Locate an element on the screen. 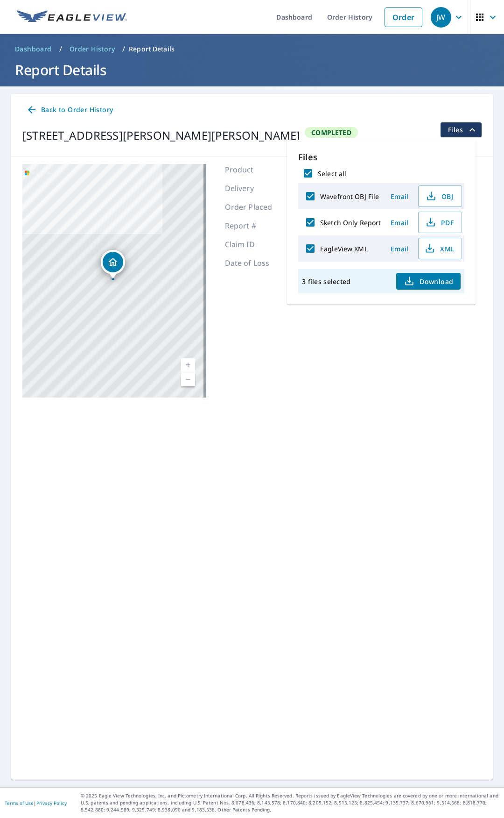  label: Select all is located at coordinates (332, 173).